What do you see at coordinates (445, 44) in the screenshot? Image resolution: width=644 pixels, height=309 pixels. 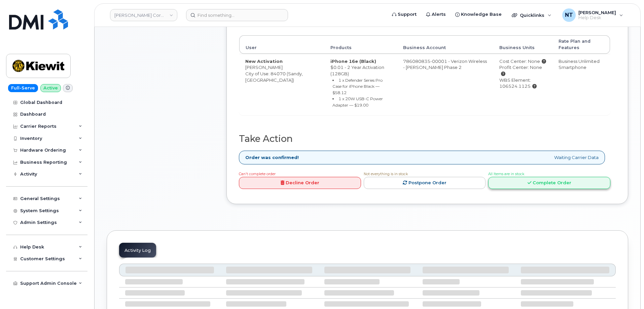 I see `th: Business Account` at bounding box center [445, 44].